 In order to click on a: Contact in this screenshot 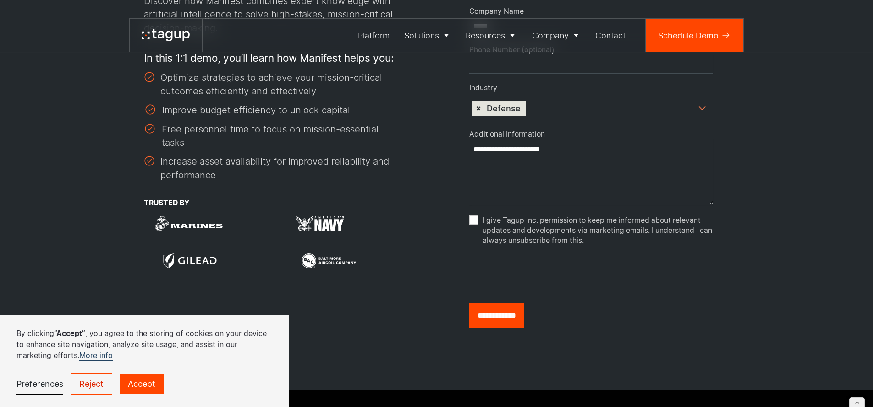, I will do `click(611, 35)`.